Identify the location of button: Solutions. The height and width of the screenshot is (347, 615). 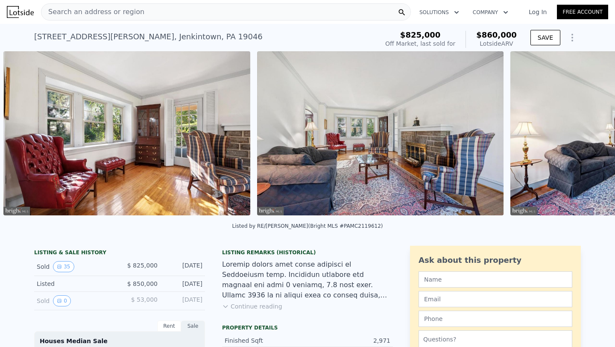
(439, 12).